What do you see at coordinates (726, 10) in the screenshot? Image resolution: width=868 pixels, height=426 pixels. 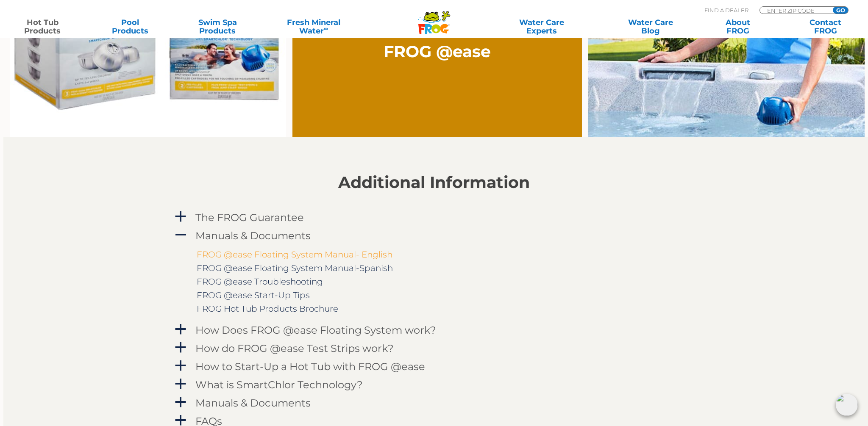 I see `p: Find A Dealer` at bounding box center [726, 10].